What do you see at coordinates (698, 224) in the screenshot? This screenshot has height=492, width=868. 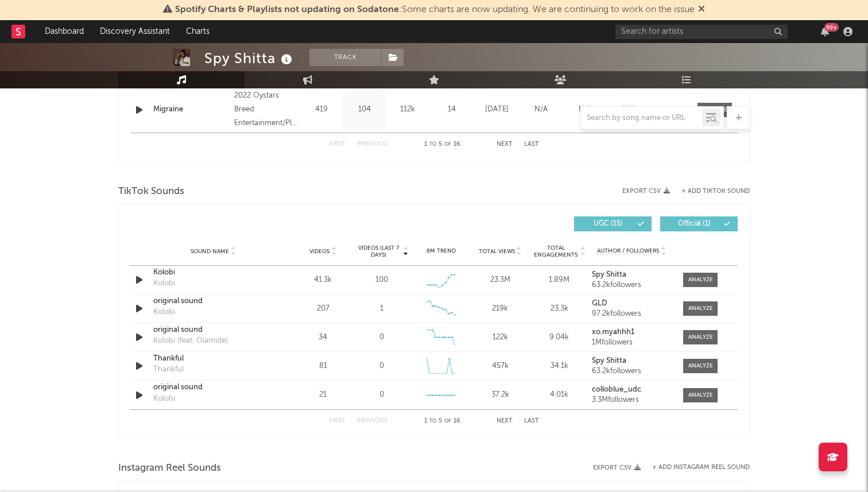 I see `button: Official(1)` at bounding box center [698, 224].